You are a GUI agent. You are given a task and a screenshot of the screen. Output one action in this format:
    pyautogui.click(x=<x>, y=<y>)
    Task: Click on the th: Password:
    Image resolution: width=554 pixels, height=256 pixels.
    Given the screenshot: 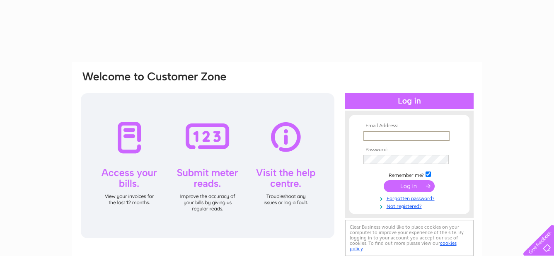 What is the action you would take?
    pyautogui.click(x=409, y=150)
    